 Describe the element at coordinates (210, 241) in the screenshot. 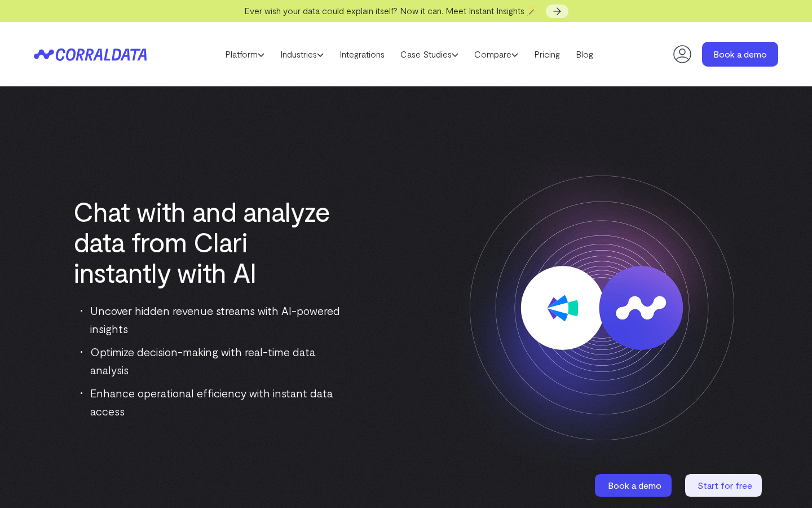

I see `h1: Chat with and analyze data from Clari instantly with AI` at that location.